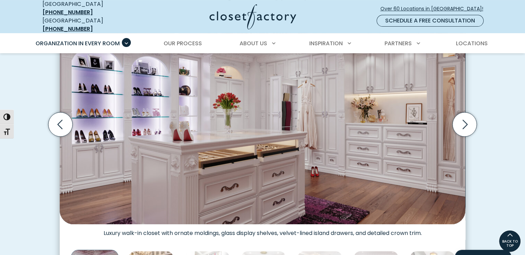  I want to click on img: Closet Factory Logo, so click(253, 17).